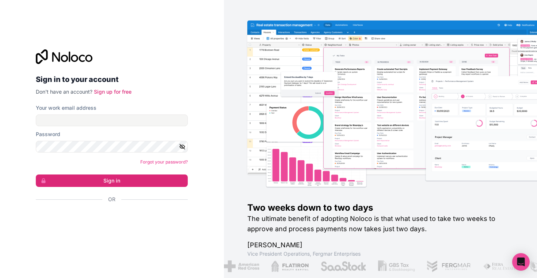 Image resolution: width=537 pixels, height=278 pixels. What do you see at coordinates (48, 134) in the screenshot?
I see `label: Password` at bounding box center [48, 134].